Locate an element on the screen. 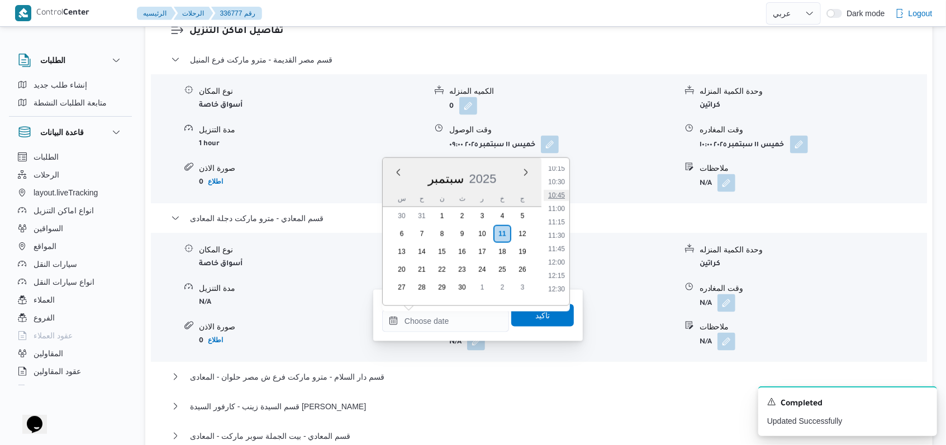 The width and height of the screenshot is (946, 445). button: سيارات النقل is located at coordinates (70, 264).